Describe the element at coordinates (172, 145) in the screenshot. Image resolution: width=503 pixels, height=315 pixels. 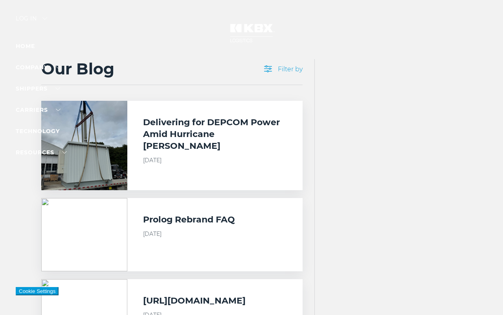
I see `a: Delivering for DEPCOM Amid Hurricane Milton Delivering for DEPCOM Power Amid Hurricane [PERSON_NA...` at that location.